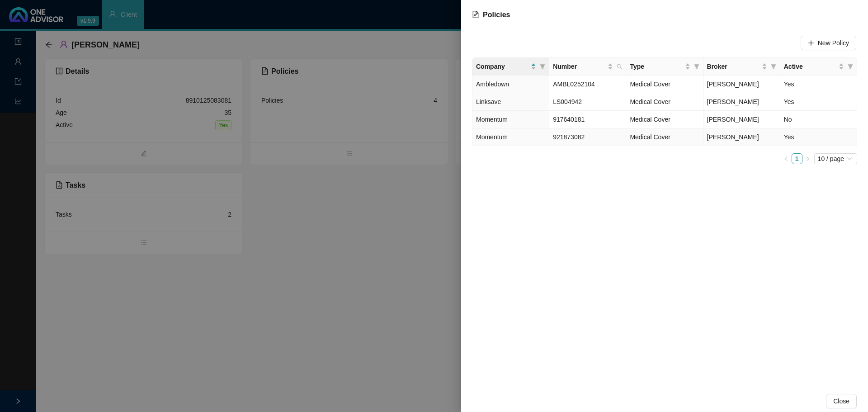  I want to click on span: Type, so click(656, 66).